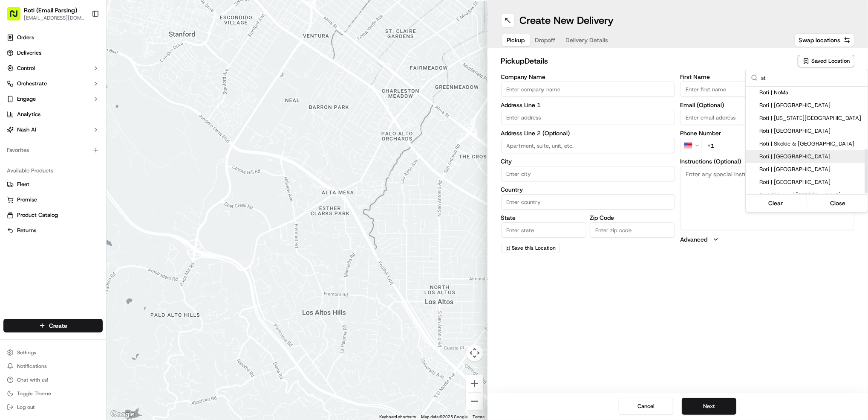  Describe the element at coordinates (17, 17) in the screenshot. I see `img: Nash` at that location.